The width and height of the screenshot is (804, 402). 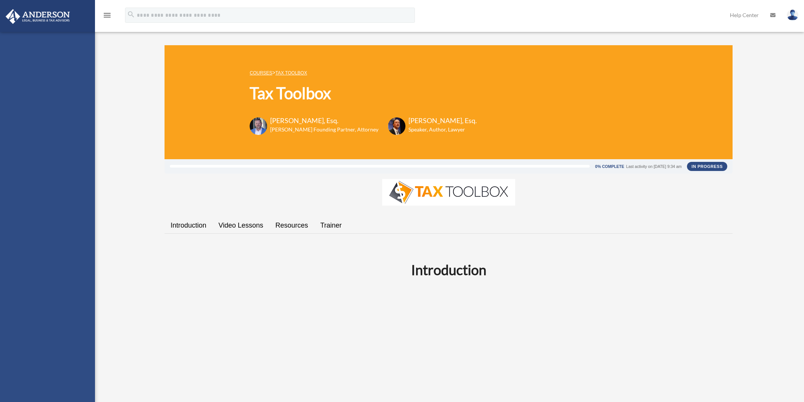 I want to click on img: Scott-Estill-Headshot.png, so click(x=397, y=126).